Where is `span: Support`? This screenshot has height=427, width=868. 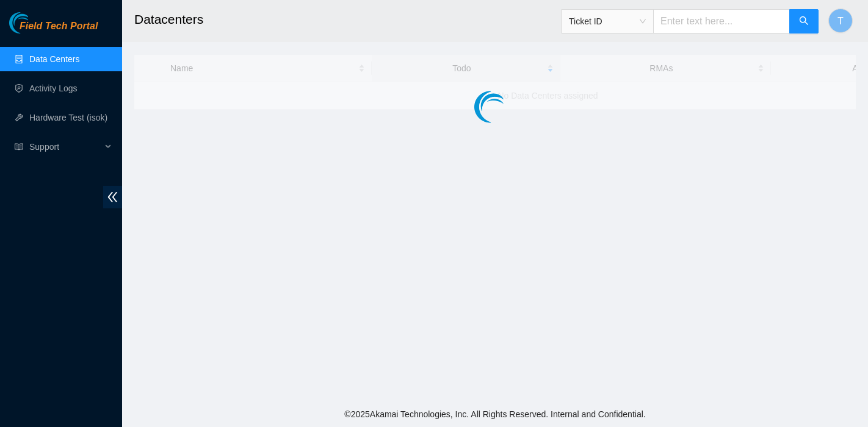 span: Support is located at coordinates (66, 147).